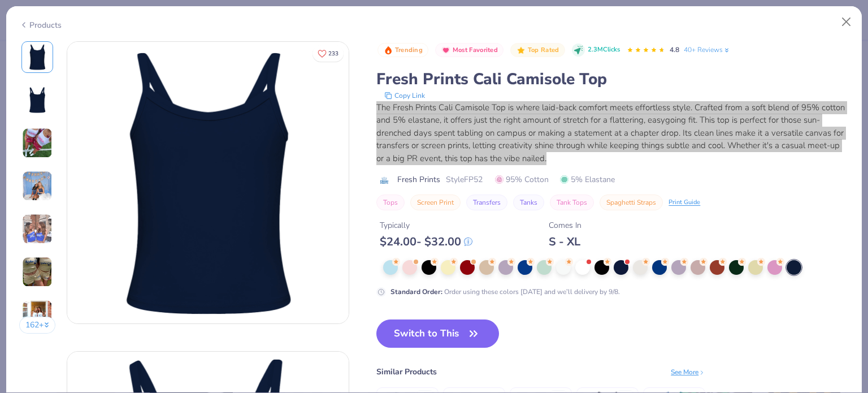  I want to click on span: Style FP52, so click(464, 179).